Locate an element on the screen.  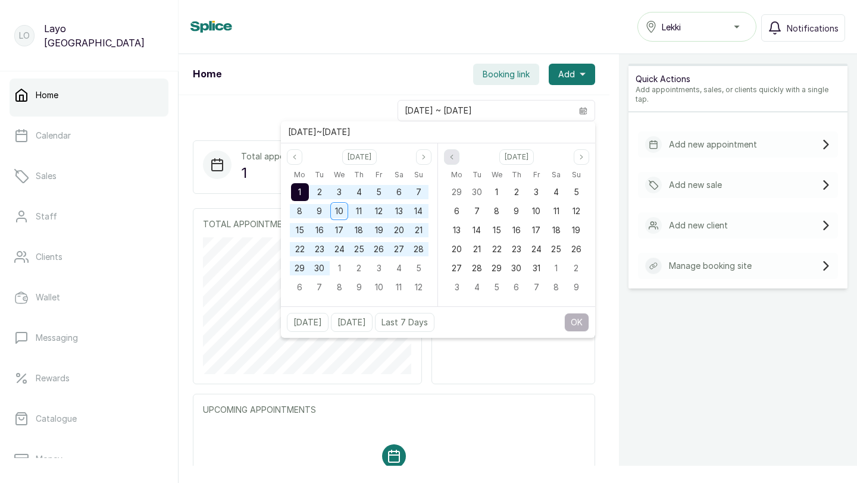
div: 15 Oct 2025 is located at coordinates (496, 230).